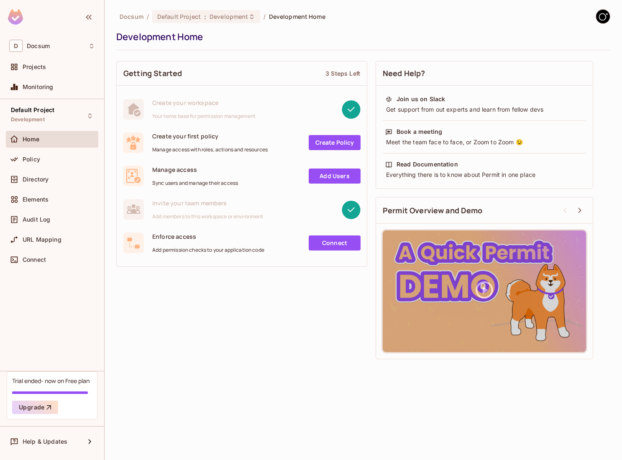  I want to click on span: Audit Log, so click(36, 219).